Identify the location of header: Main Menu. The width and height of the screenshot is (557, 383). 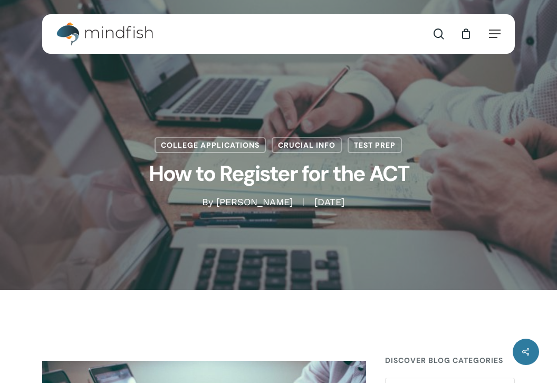
(278, 34).